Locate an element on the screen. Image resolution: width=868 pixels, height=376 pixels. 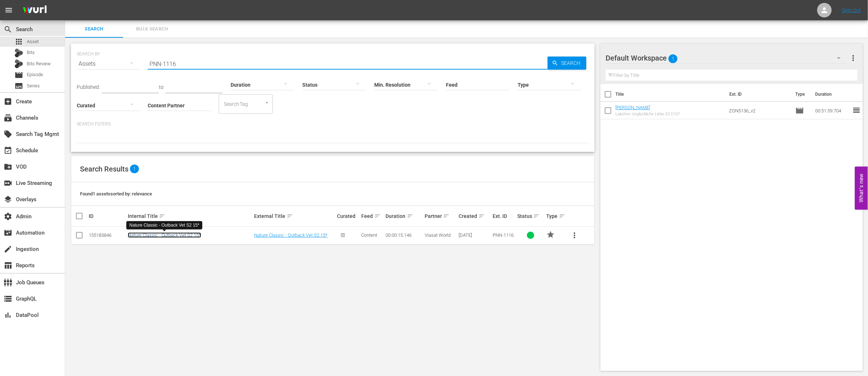
div: Nature Classic - Outback Vet S2 15* is located at coordinates (164, 225).